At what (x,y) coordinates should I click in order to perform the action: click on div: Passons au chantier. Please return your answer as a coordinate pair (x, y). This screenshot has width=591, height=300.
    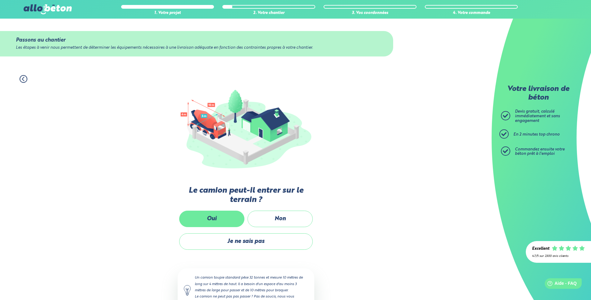
    Looking at the image, I should click on (197, 40).